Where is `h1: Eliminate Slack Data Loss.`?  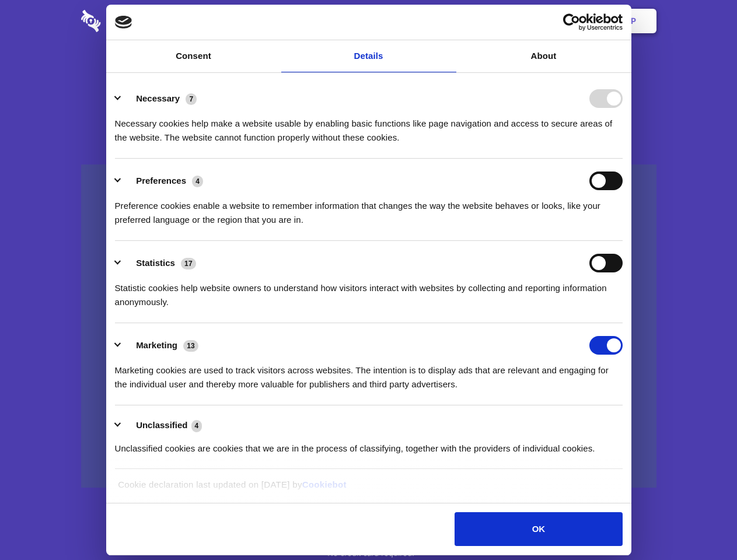
h1: Eliminate Slack Data Loss. is located at coordinates (369, 74).